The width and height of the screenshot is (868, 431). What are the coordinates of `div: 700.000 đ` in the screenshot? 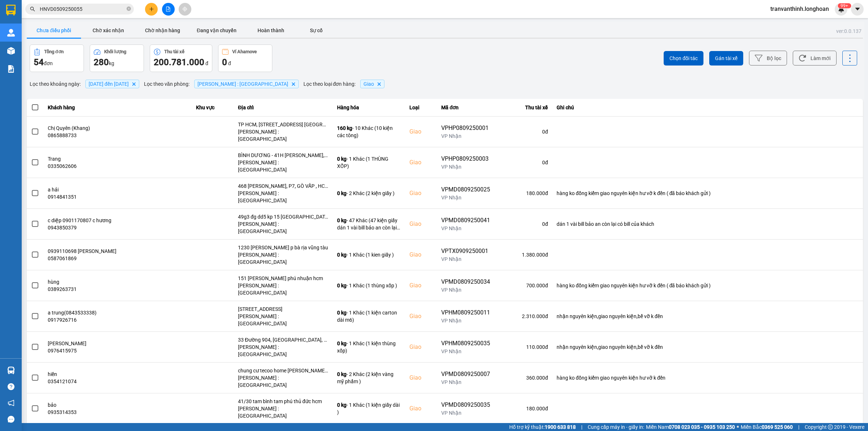 It's located at (523, 285).